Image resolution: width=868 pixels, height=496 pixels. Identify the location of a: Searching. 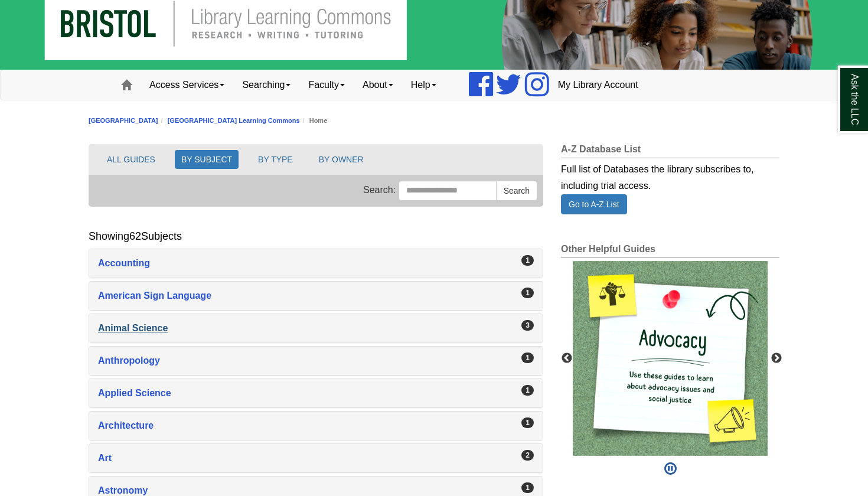
(267, 85).